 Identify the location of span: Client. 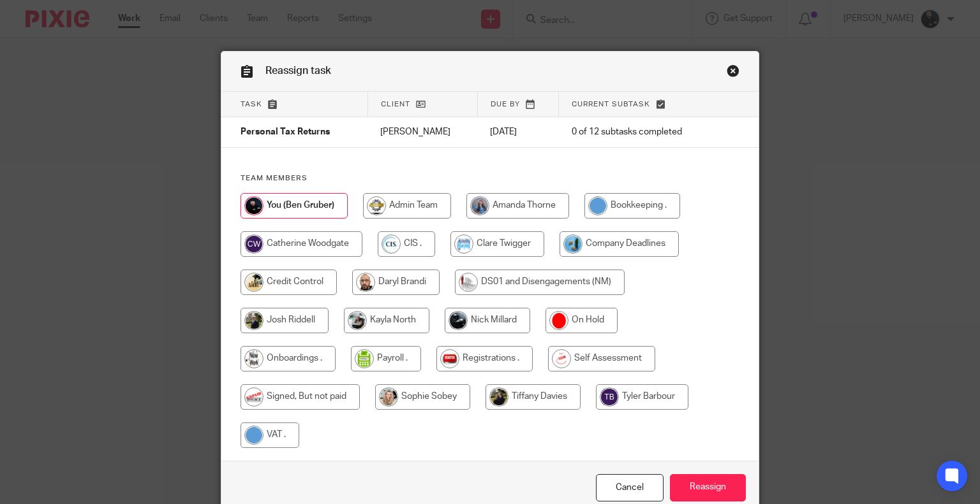
(395, 104).